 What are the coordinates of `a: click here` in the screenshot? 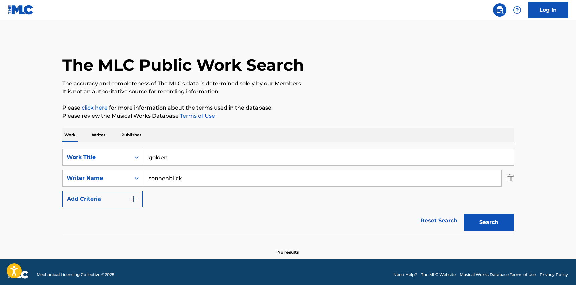 It's located at (95, 107).